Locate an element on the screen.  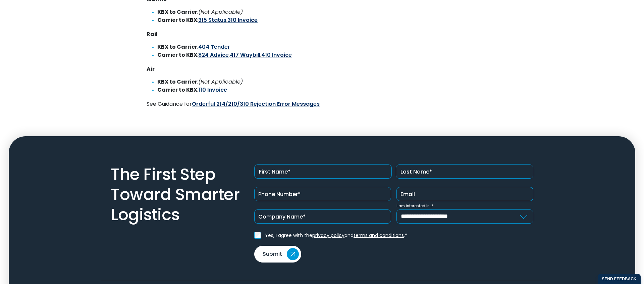
h4: The First Step Toward Smarter Logistics is located at coordinates (178, 195).